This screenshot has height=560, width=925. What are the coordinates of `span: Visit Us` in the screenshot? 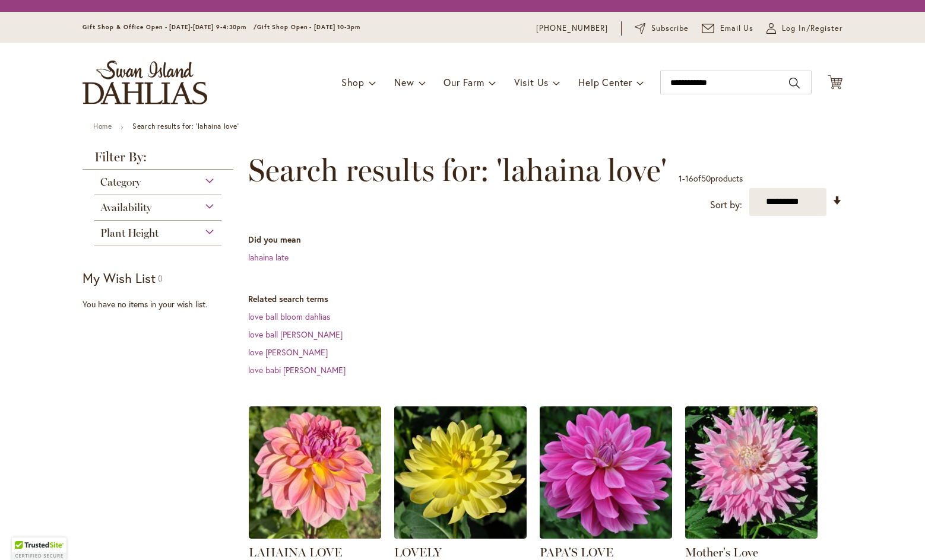 It's located at (531, 82).